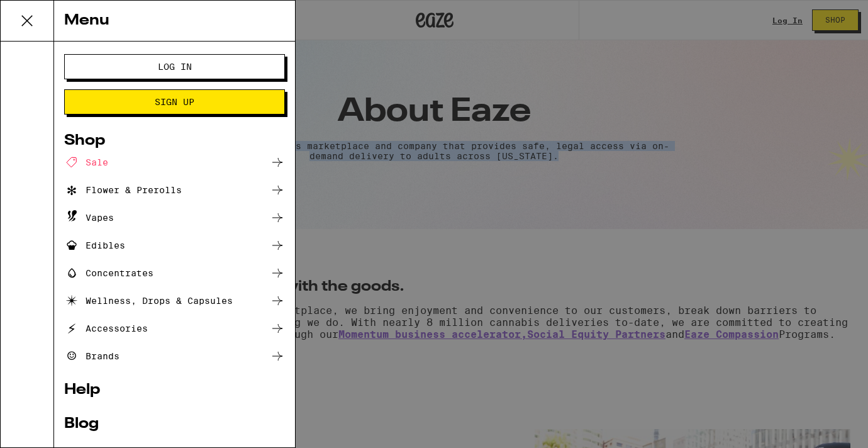 The height and width of the screenshot is (448, 868). I want to click on div: Vapes, so click(88, 217).